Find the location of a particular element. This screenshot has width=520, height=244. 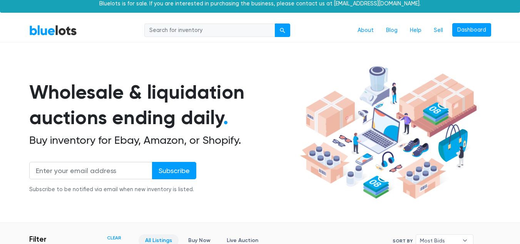

h2: Buy inventory for Ebay, Amazon, or Shopify. is located at coordinates (163, 140).